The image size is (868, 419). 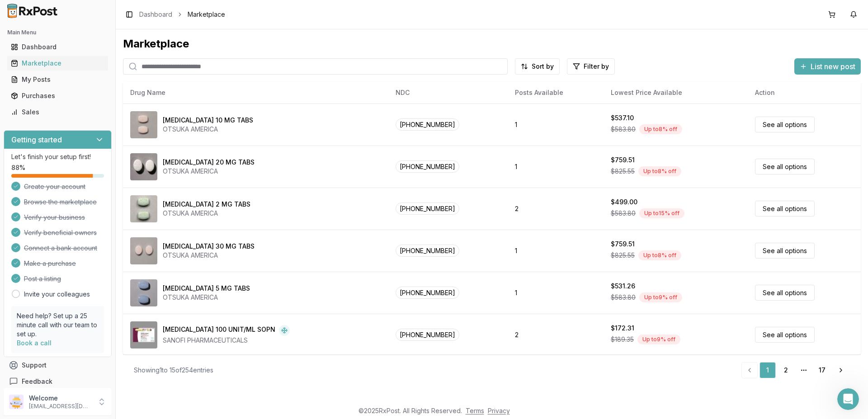 What do you see at coordinates (206, 15) in the screenshot?
I see `span: Marketplace` at bounding box center [206, 15].